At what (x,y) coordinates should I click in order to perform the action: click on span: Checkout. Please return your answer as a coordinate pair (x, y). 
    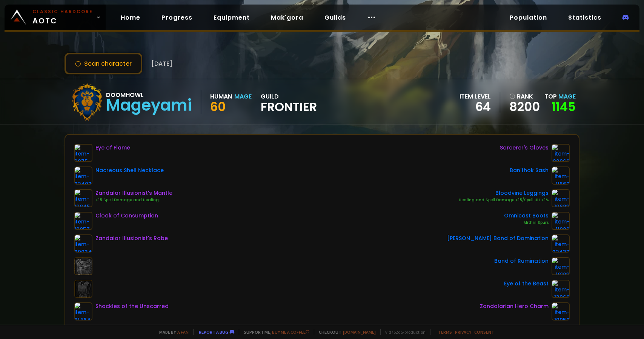
    Looking at the image, I should click on (345, 332).